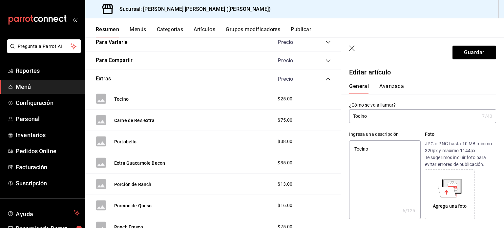 The height and width of the screenshot is (228, 504). What do you see at coordinates (285, 206) in the screenshot?
I see `span: $16.00` at bounding box center [285, 206].